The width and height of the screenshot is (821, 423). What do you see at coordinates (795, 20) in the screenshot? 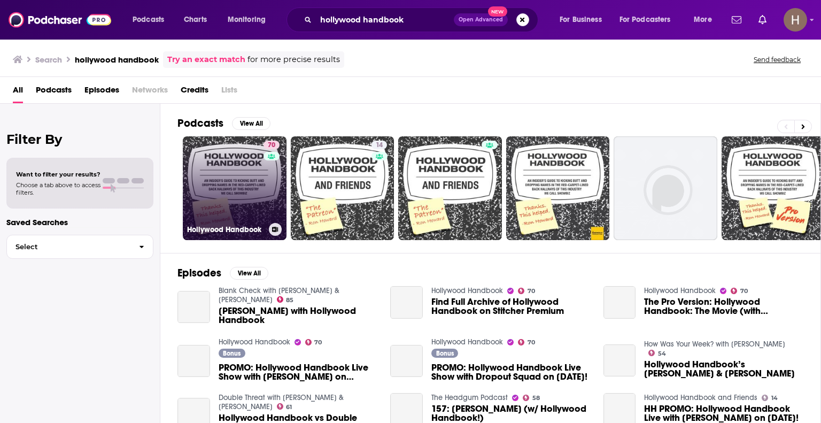
I see `button: Show profile menu` at bounding box center [795, 20].